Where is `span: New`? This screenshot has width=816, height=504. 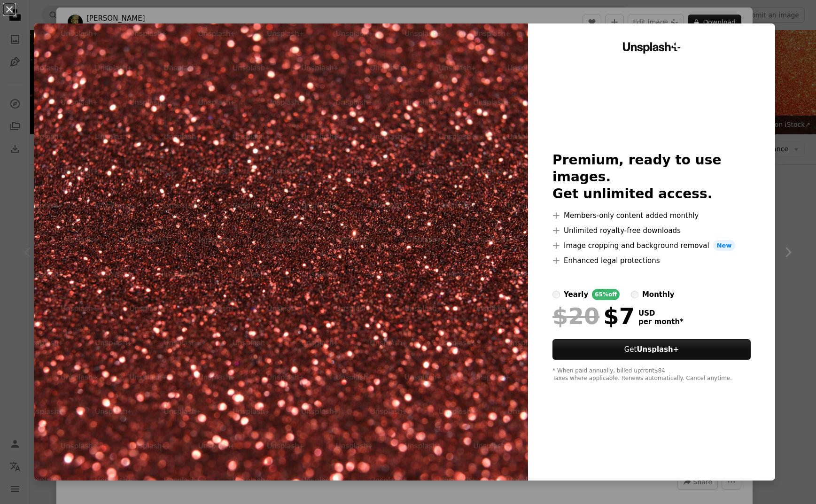 span: New is located at coordinates (724, 245).